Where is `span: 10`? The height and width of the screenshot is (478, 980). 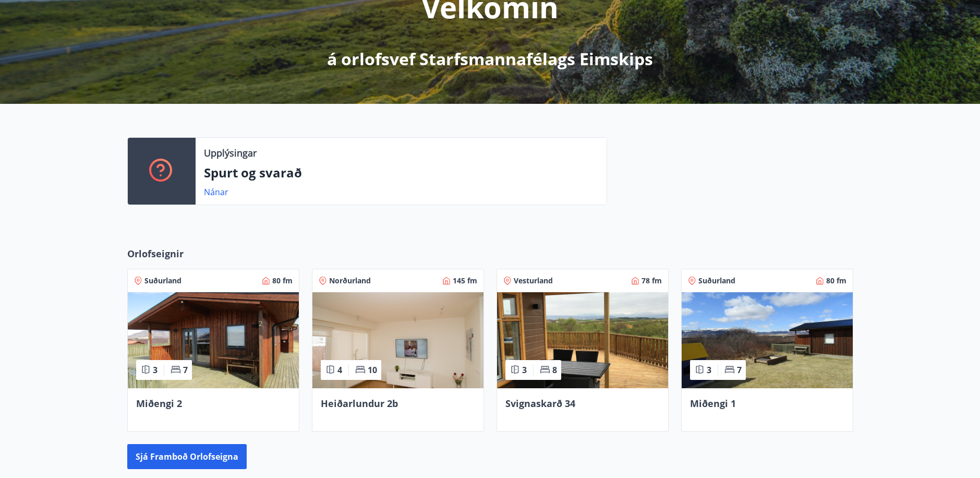
span: 10 is located at coordinates (372, 370).